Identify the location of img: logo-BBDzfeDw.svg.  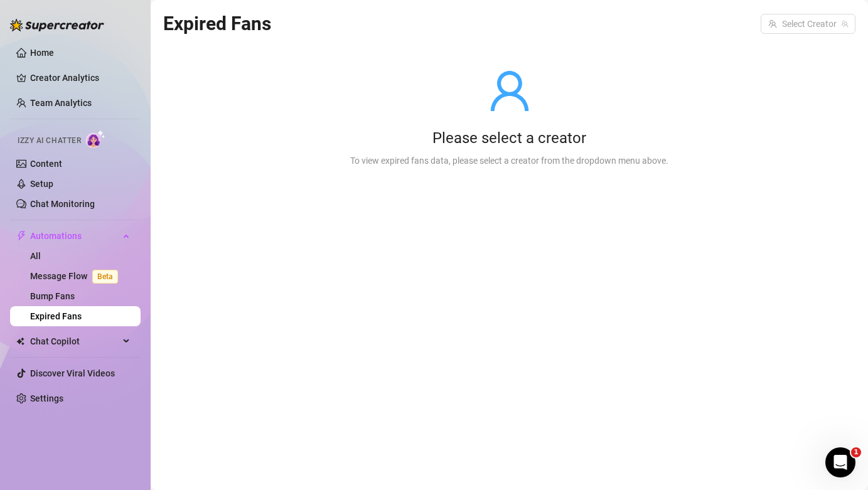
(57, 25).